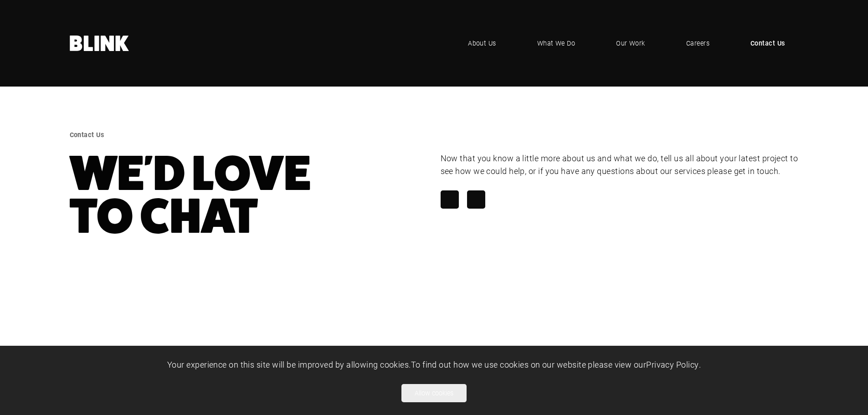  Describe the element at coordinates (482, 43) in the screenshot. I see `span: About Us` at that location.